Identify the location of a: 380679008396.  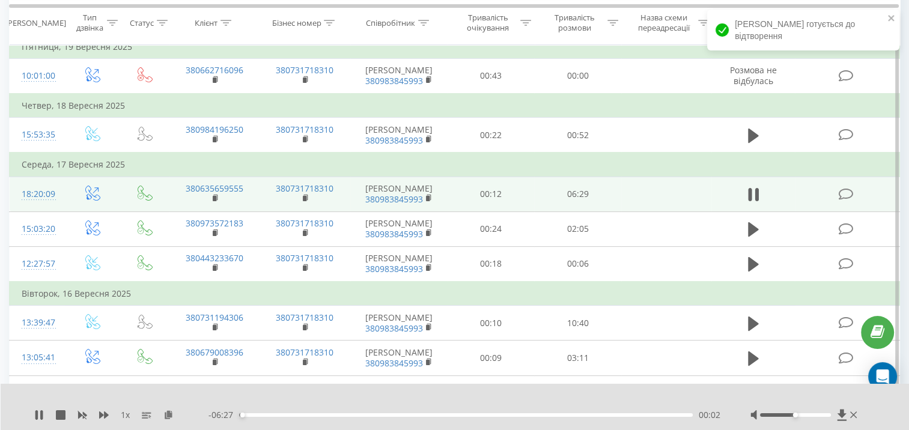
(215, 352).